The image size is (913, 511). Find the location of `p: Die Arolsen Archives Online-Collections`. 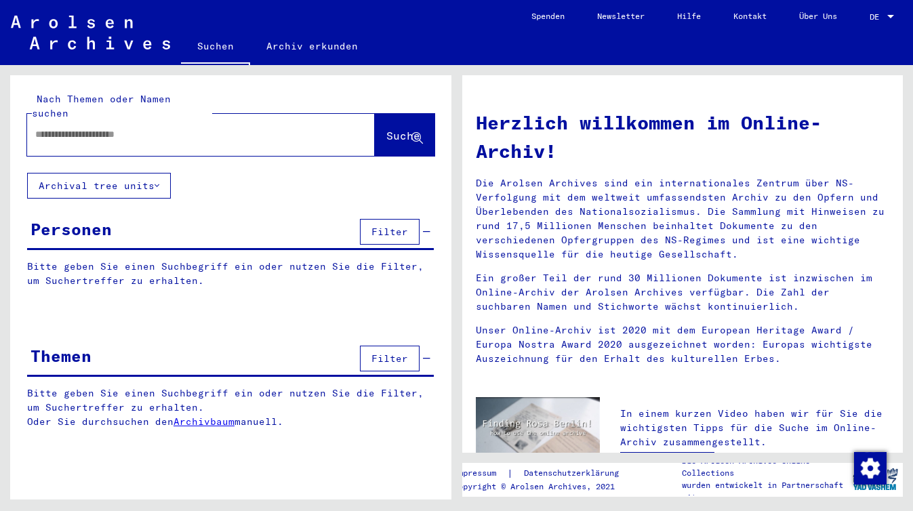

p: Die Arolsen Archives Online-Collections is located at coordinates (764, 467).